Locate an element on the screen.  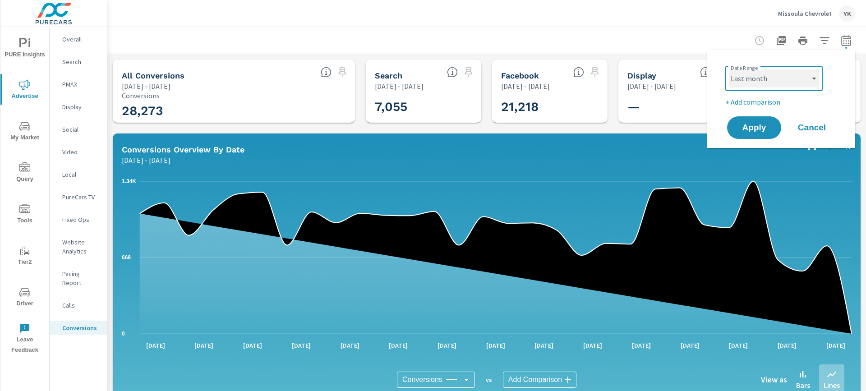
div: Display is located at coordinates (78, 107).